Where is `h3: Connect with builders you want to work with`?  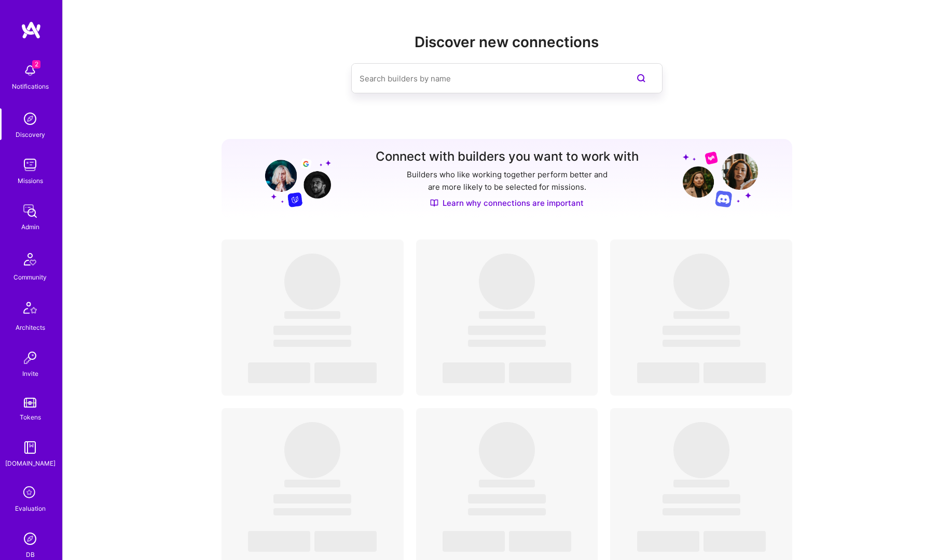
h3: Connect with builders you want to work with is located at coordinates (507, 157).